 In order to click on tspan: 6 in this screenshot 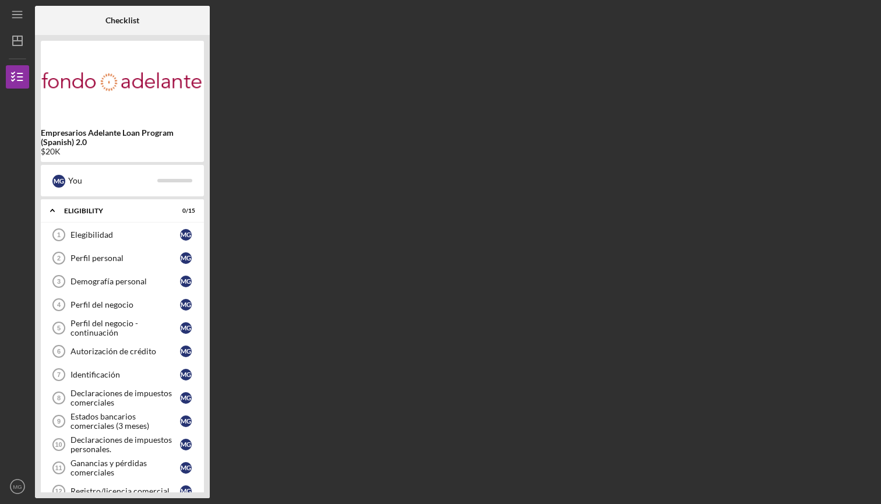, I will do `click(59, 351)`.